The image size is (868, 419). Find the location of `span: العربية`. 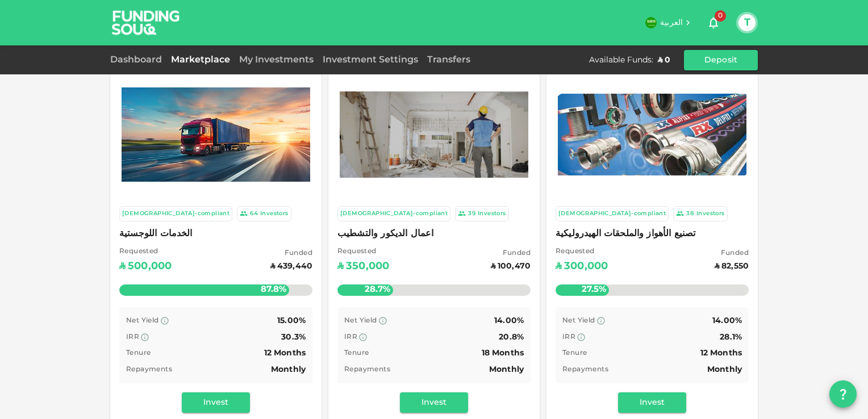

span: العربية is located at coordinates (672, 23).